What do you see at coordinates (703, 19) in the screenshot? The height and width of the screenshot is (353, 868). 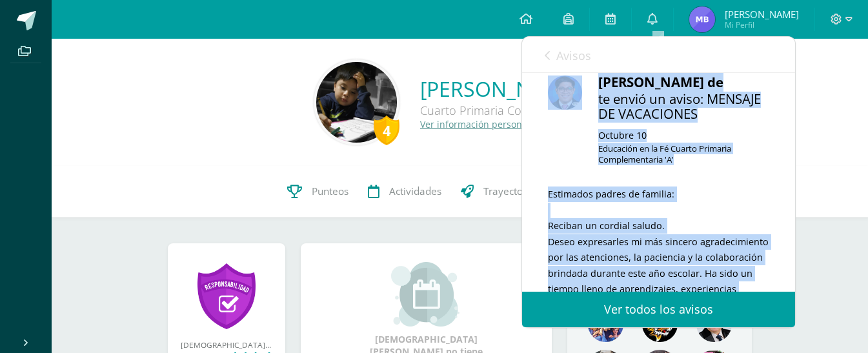 I see `img: 35c4cb5bf9dd5514c78a9e59706cce51.png` at bounding box center [703, 19].